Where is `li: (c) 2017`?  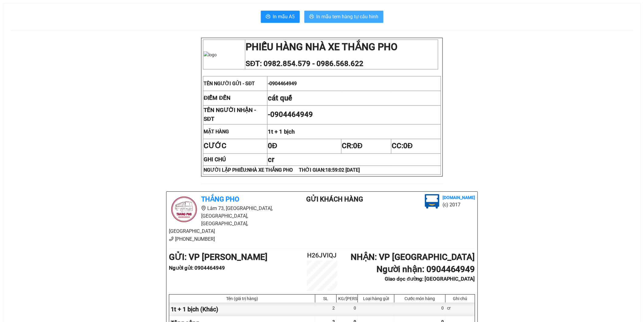
li: (c) 2017 is located at coordinates (459, 205).